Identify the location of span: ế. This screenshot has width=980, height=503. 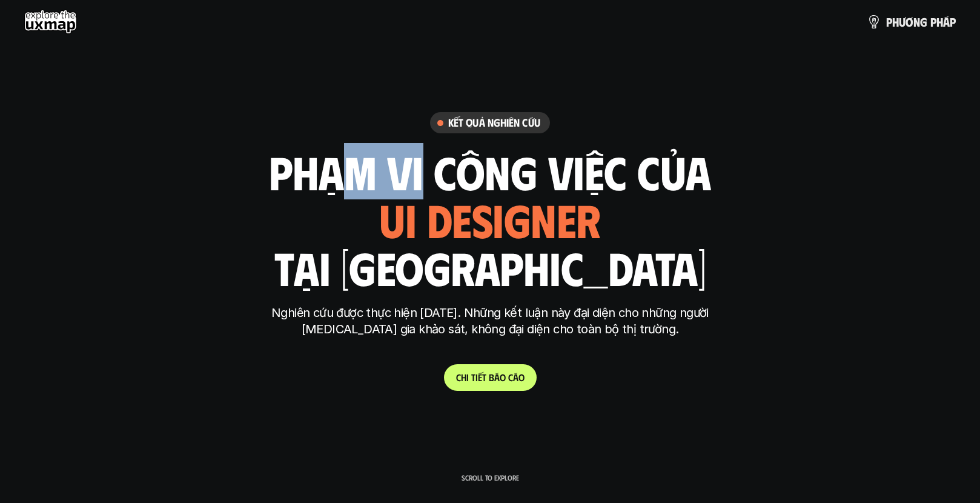
(480, 377).